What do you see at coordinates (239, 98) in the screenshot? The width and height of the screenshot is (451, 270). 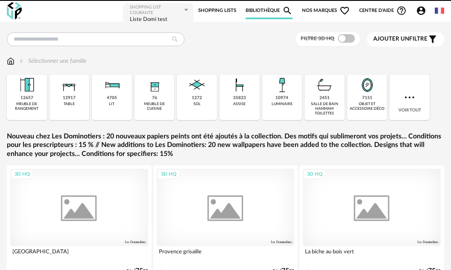 I see `div: 35823` at bounding box center [239, 98].